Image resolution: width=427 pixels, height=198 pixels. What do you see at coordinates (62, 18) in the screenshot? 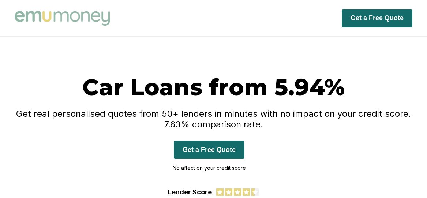
I see `img: Emu Money logo` at bounding box center [62, 18].